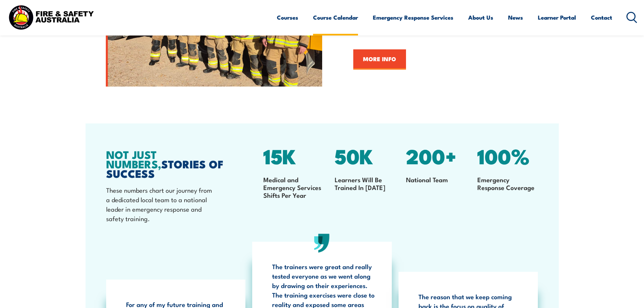  What do you see at coordinates (133, 159) in the screenshot?
I see `strong: NOT JUST NUMBERS,` at bounding box center [133, 159].